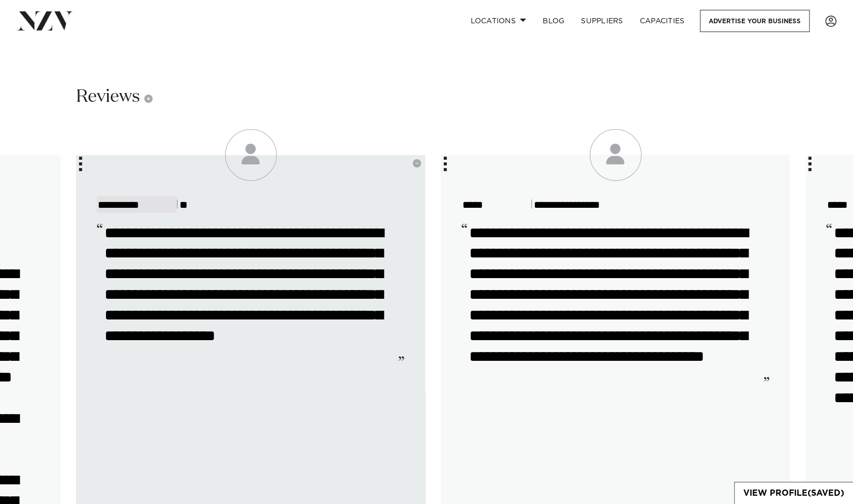 The image size is (853, 504). What do you see at coordinates (114, 97) in the screenshot?
I see `h2: Reviews` at bounding box center [114, 97].